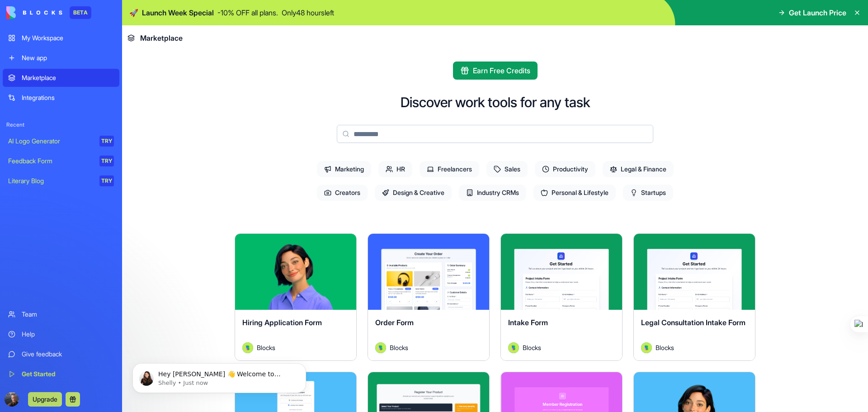  I want to click on span: Startups, so click(648, 193).